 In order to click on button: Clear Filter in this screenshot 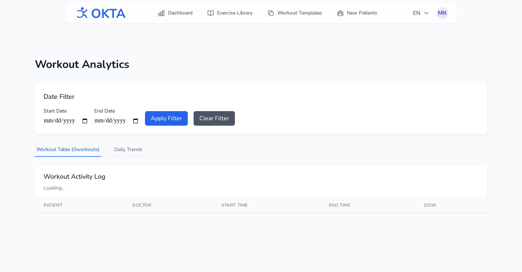, I will do `click(214, 118)`.